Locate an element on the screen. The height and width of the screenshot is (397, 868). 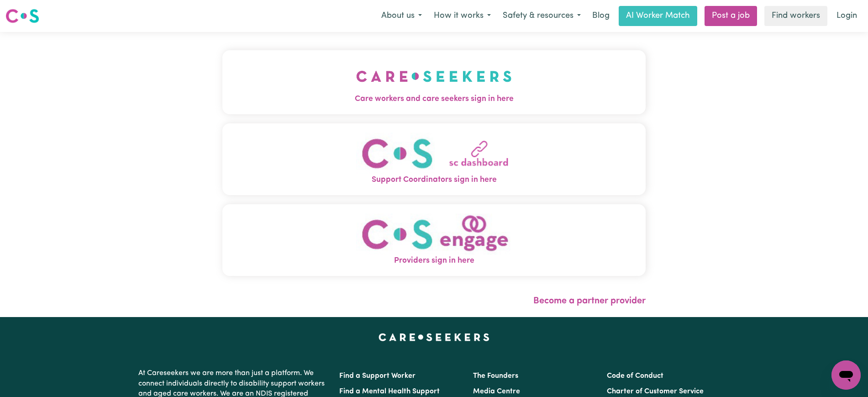
a: Code of Conduct is located at coordinates (636, 376).